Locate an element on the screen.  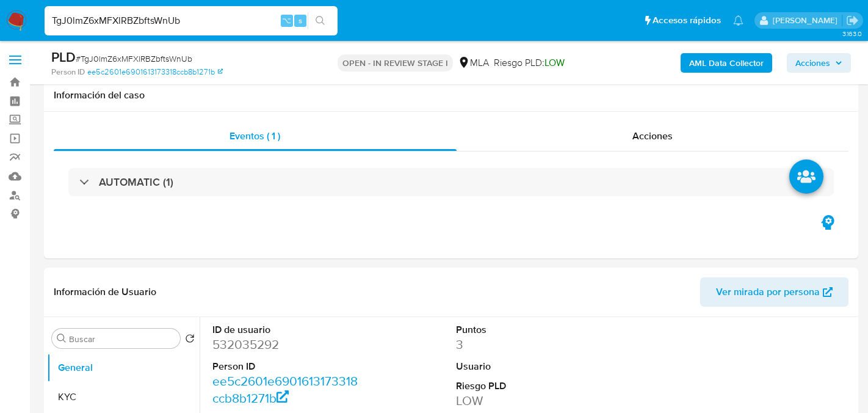
dd: 3 is located at coordinates (531, 344).